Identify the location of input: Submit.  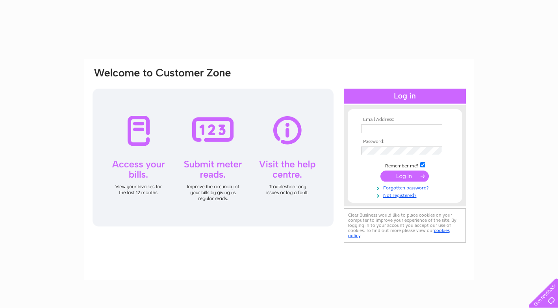
(404, 176).